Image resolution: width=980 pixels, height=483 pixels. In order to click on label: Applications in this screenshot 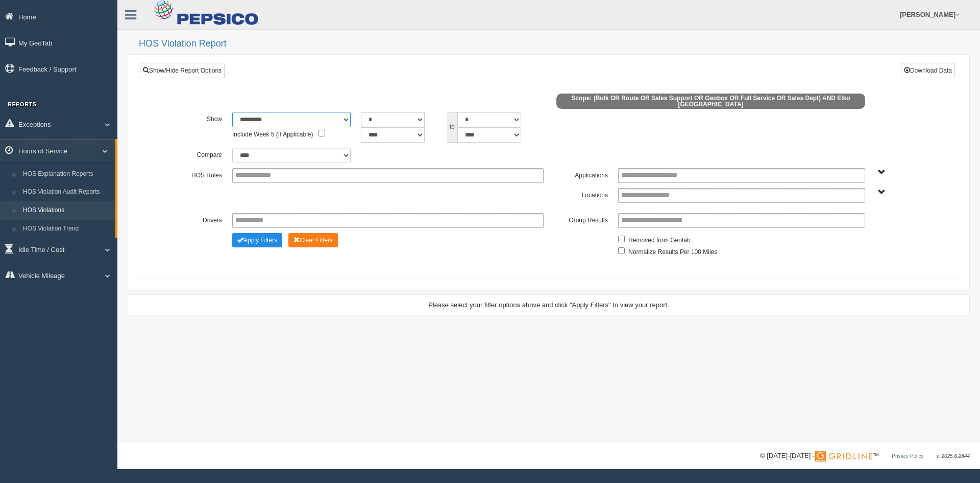, I will do `click(581, 174)`.